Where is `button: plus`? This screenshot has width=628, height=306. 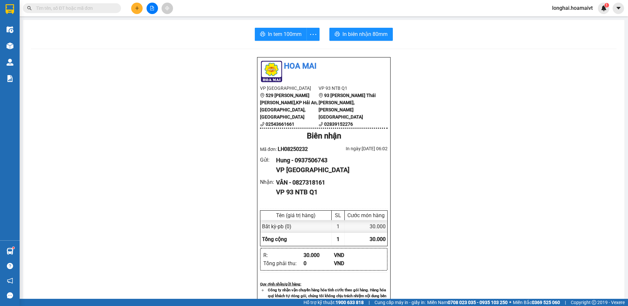 button: plus is located at coordinates (137, 8).